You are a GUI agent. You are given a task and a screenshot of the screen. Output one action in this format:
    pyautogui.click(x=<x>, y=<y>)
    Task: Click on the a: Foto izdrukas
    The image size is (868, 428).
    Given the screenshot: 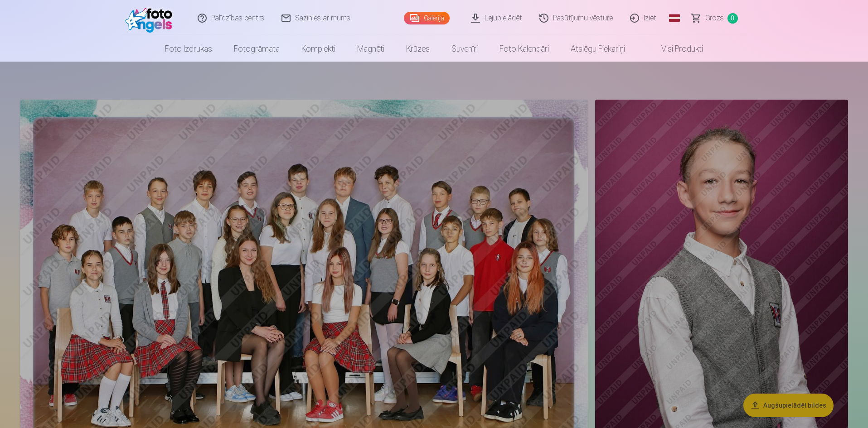 What is the action you would take?
    pyautogui.click(x=189, y=49)
    